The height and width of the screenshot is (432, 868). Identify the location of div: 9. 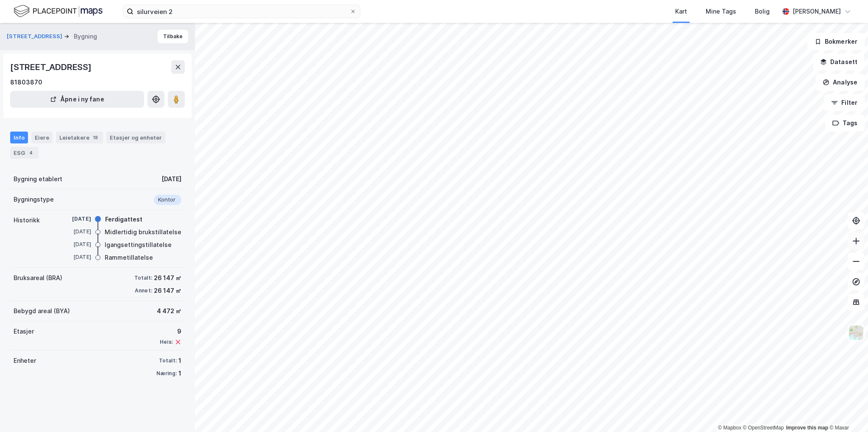
(171, 331).